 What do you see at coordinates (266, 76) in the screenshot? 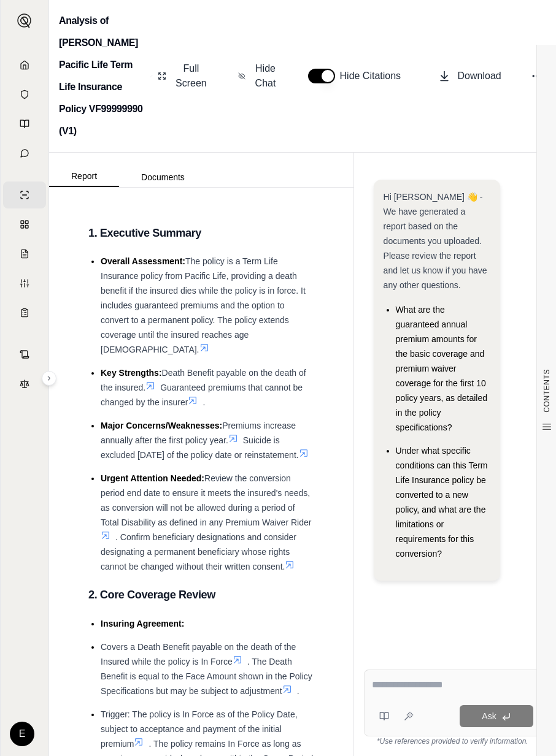
I see `span: Hide Chat` at bounding box center [266, 76].